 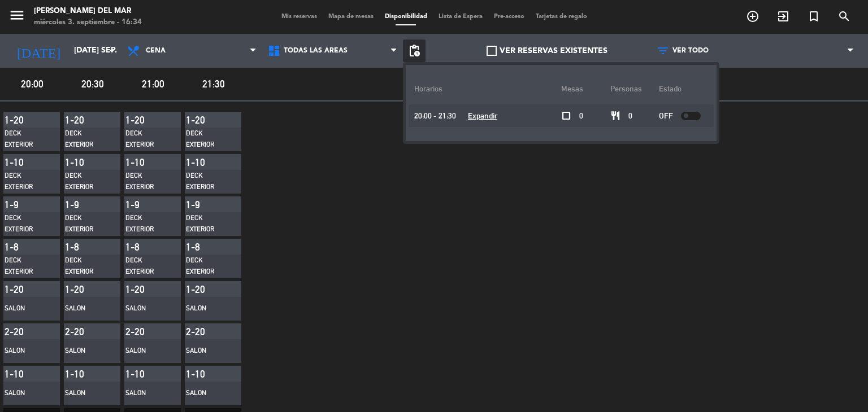 I want to click on i: add_circle_outline, so click(x=753, y=17).